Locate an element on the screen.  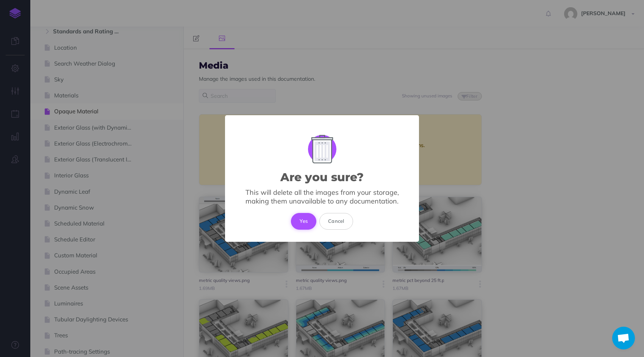
img: Confirm Image is located at coordinates (322, 149).